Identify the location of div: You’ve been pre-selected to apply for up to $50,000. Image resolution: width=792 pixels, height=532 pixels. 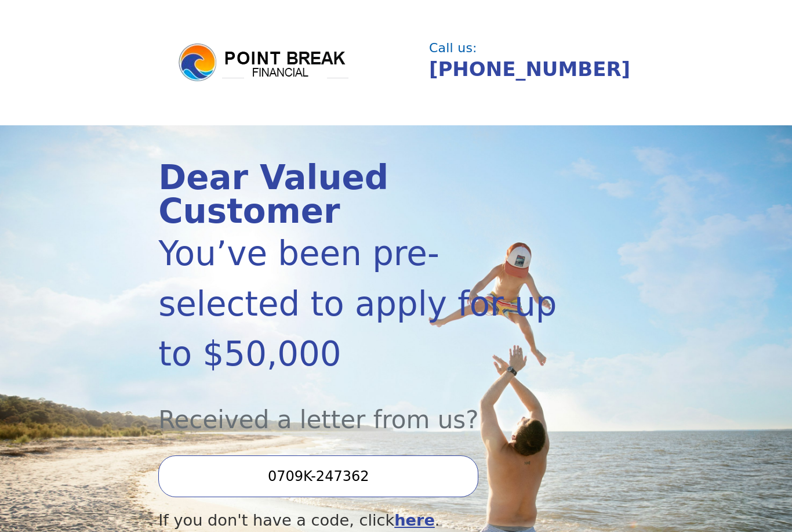
(360, 304).